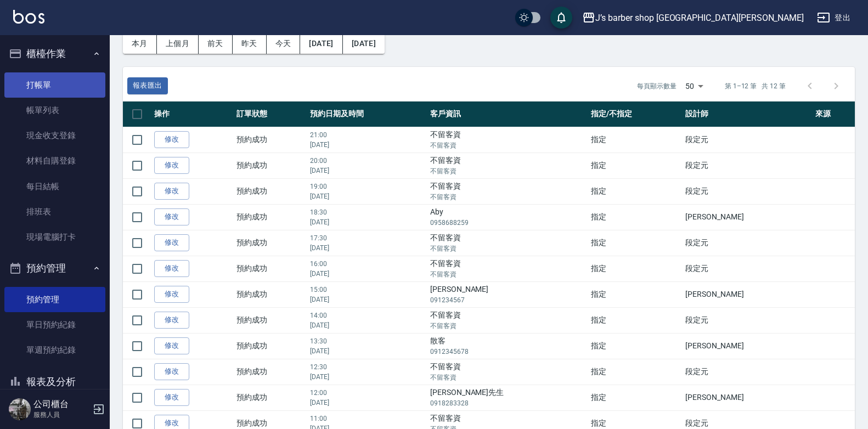 Image resolution: width=868 pixels, height=429 pixels. What do you see at coordinates (657, 86) in the screenshot?
I see `p: 每頁顯示數量` at bounding box center [657, 86].